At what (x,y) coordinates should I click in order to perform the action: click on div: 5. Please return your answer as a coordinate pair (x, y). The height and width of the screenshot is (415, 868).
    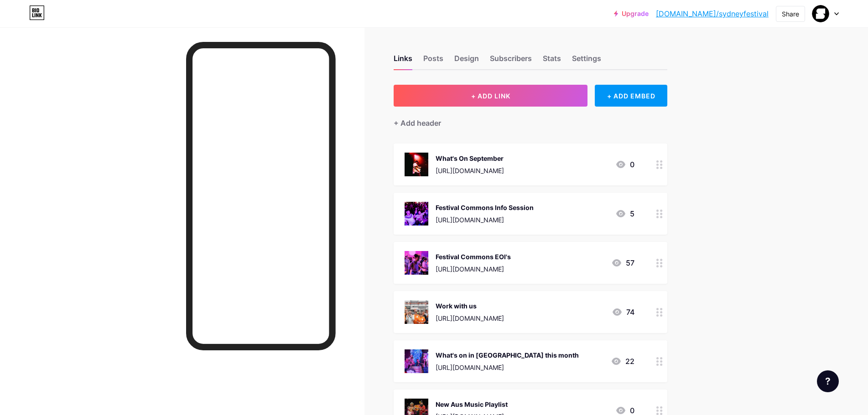
    Looking at the image, I should click on (625, 214).